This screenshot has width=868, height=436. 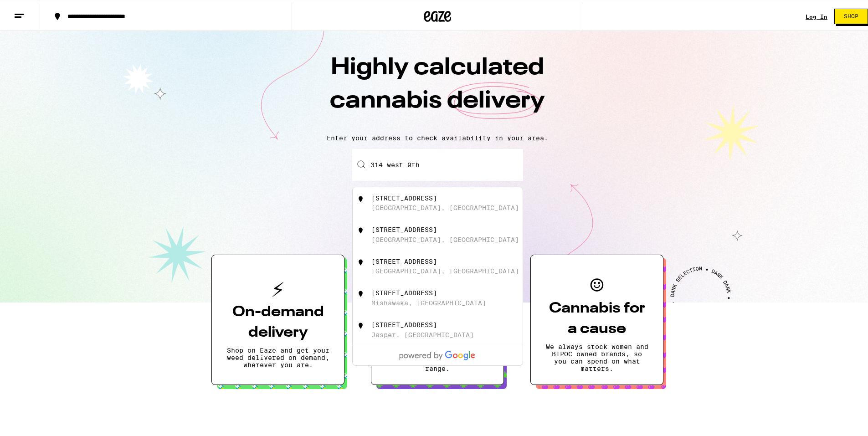 What do you see at coordinates (597, 318) in the screenshot?
I see `button: Cannabis for a causeWe always stock women and BIPOC owned brands, so you can spend on what matters.` at bounding box center [597, 318].